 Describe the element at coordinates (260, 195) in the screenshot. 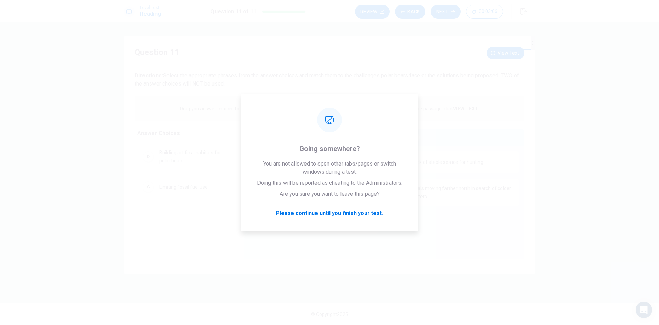

I see `div: C` at that location.